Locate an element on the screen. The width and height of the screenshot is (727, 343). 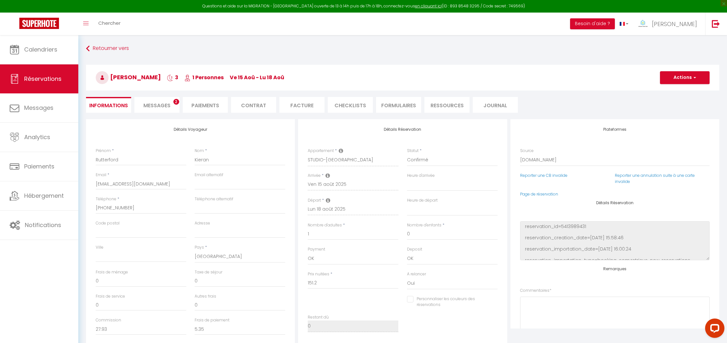
a: Retourner vers is located at coordinates (403, 49).